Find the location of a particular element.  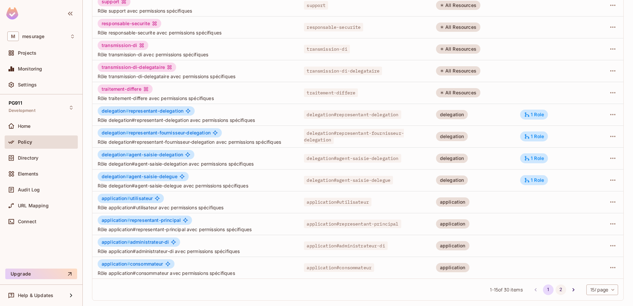

span: application#consommateur is located at coordinates (339, 267).